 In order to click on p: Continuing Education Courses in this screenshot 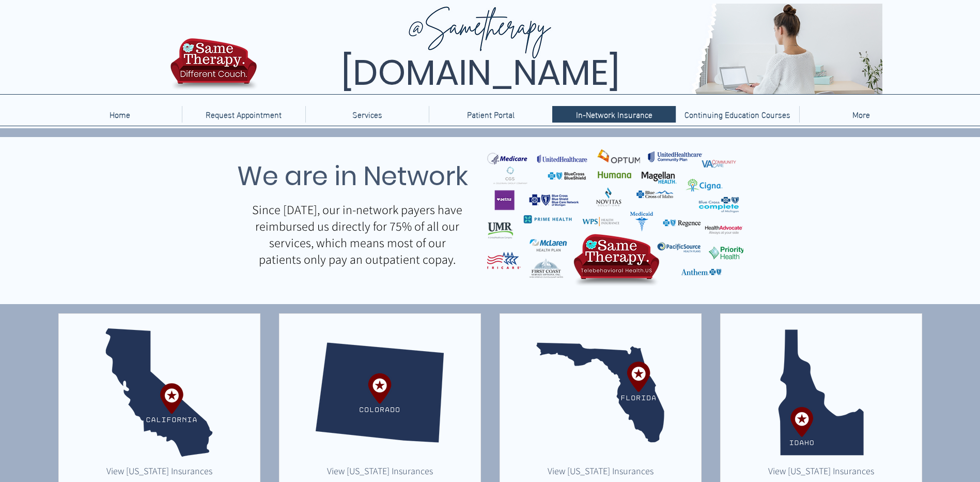, I will do `click(737, 114)`.